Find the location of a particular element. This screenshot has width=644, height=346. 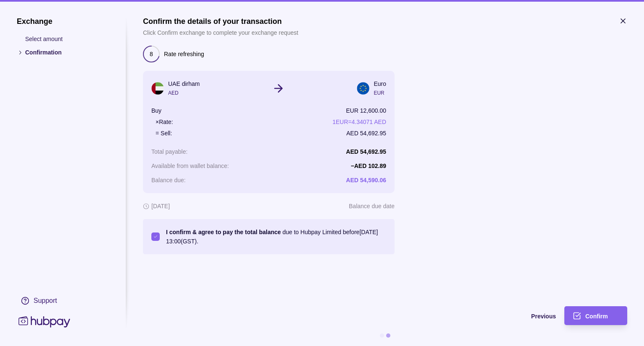

p: AED is located at coordinates (184, 93).